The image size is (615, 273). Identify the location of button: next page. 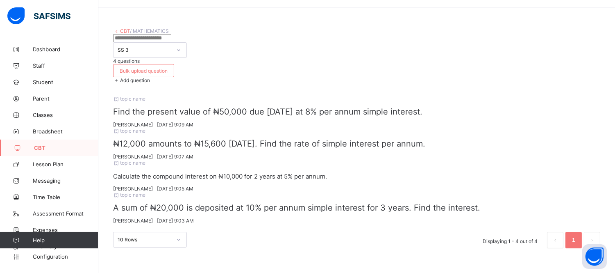
(593, 240).